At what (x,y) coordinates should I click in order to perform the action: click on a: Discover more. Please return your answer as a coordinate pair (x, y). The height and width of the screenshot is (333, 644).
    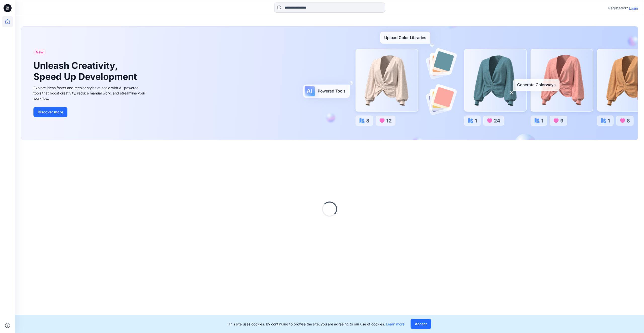
    Looking at the image, I should click on (90, 112).